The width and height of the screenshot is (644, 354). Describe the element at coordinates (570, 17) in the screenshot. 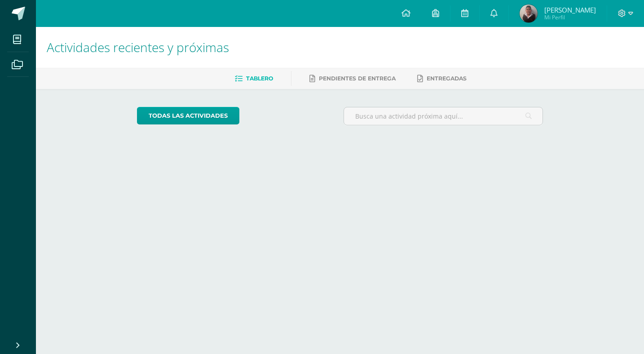

I see `span: Mi Perfil` at that location.